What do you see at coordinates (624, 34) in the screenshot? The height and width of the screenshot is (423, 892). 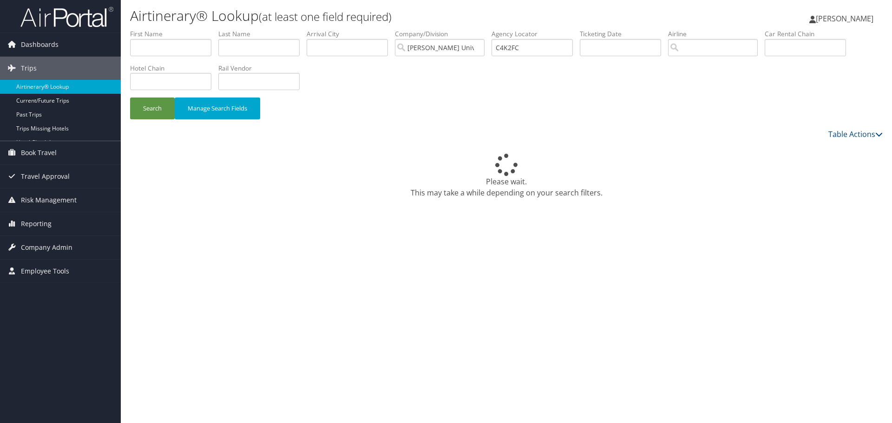 I see `label: Ticketing Date` at bounding box center [624, 34].